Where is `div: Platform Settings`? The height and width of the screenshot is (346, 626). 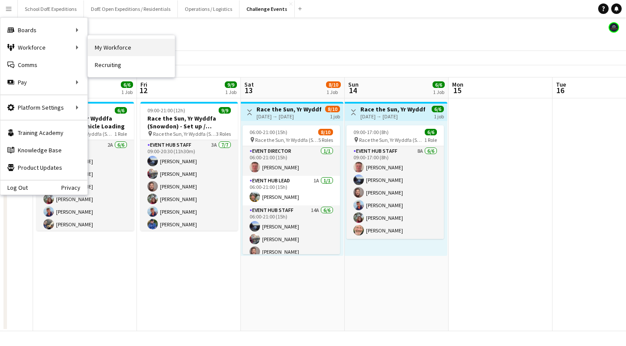
div: Platform Settings is located at coordinates (44, 107).